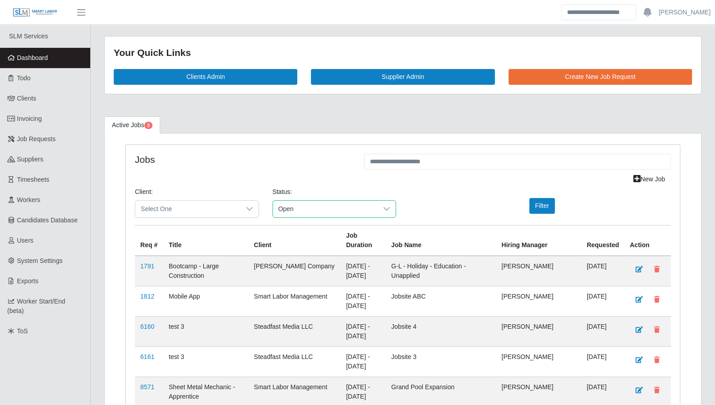 This screenshot has width=715, height=405. What do you see at coordinates (35, 13) in the screenshot?
I see `img: SLM Logo` at bounding box center [35, 13].